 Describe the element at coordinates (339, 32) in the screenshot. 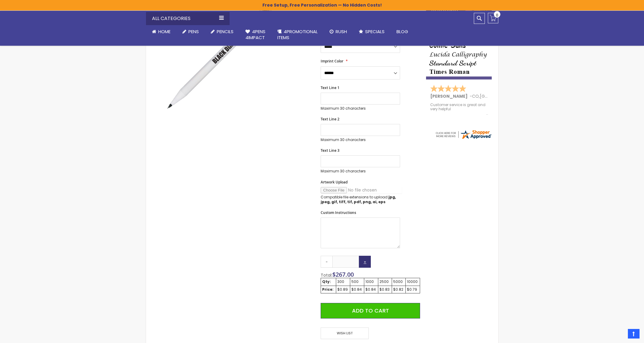

I see `a: Rush` at that location.